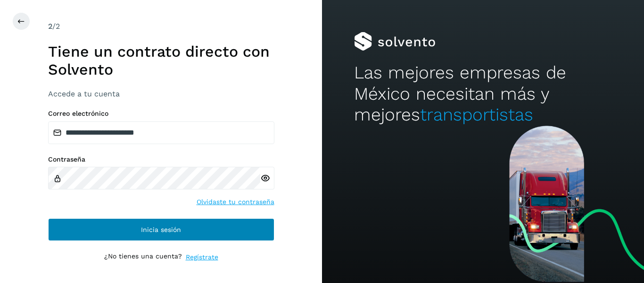 Image resolution: width=644 pixels, height=283 pixels. What do you see at coordinates (483, 94) in the screenshot?
I see `h2: Las mejores empresas de México necesitan más y mejores` at bounding box center [483, 94].